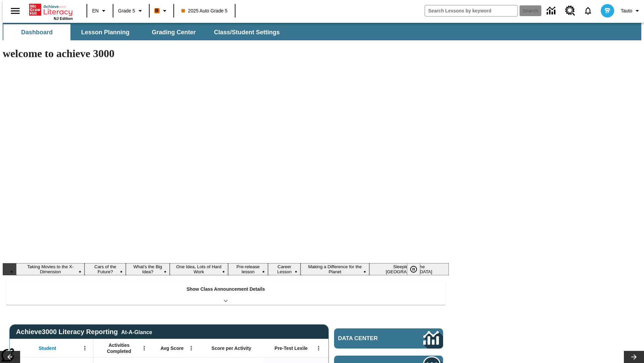 The width and height of the screenshot is (644, 363). What do you see at coordinates (335, 269) in the screenshot?
I see `button: Slide 7 Making a Difference for the Planet` at bounding box center [335, 269].